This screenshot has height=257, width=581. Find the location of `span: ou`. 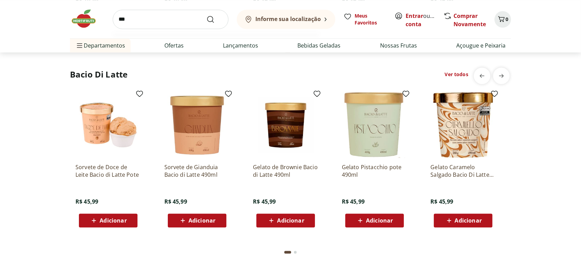

span: ou is located at coordinates (421, 20).